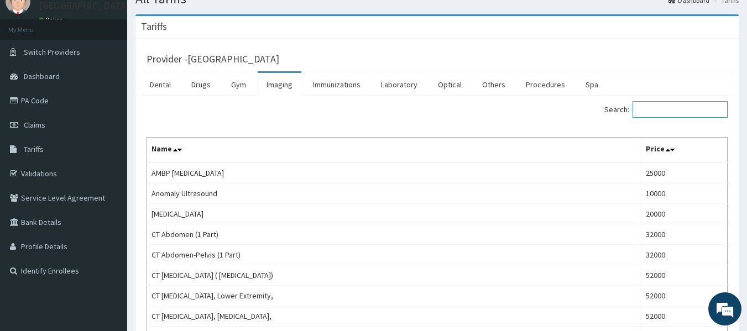  What do you see at coordinates (238, 85) in the screenshot?
I see `a: Gym` at bounding box center [238, 85].